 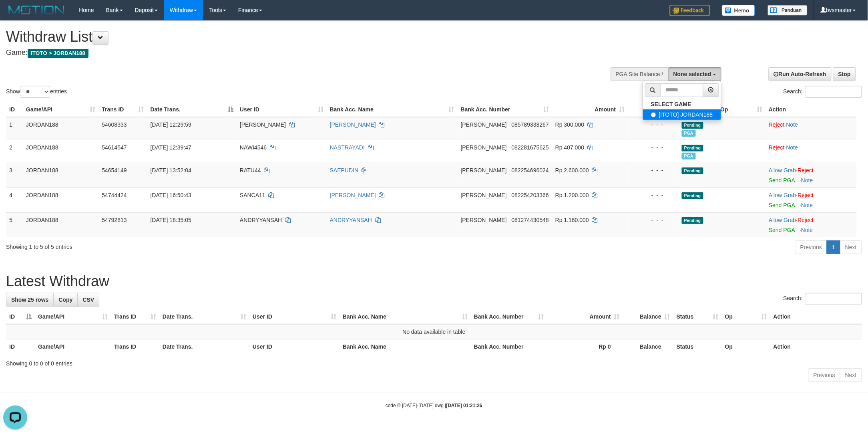 I want to click on img: MOTION_logo.png, so click(x=36, y=10).